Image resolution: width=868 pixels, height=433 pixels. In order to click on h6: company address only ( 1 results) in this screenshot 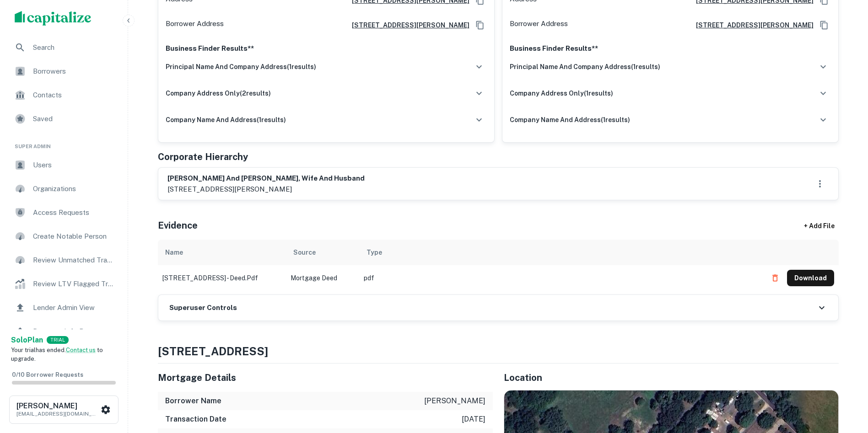, I will do `click(561, 93)`.